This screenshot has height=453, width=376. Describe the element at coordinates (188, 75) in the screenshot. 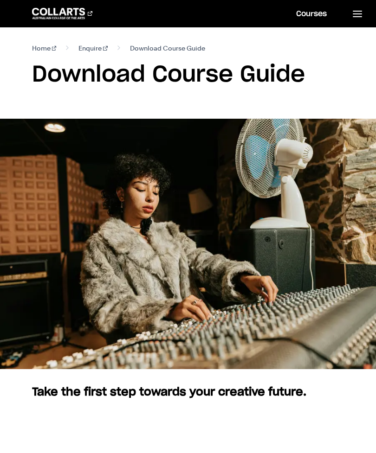

I see `h1: Download Course Guide` at that location.